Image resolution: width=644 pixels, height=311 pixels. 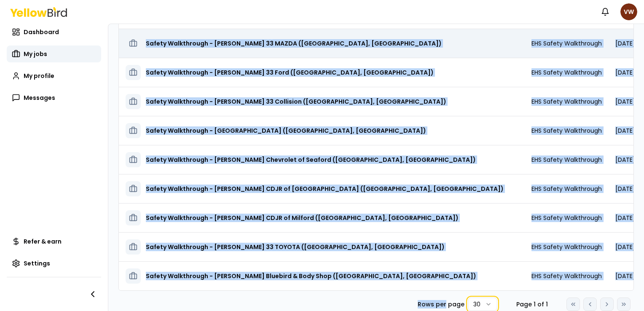 What do you see at coordinates (35, 54) in the screenshot?
I see `span: My jobs` at bounding box center [35, 54].